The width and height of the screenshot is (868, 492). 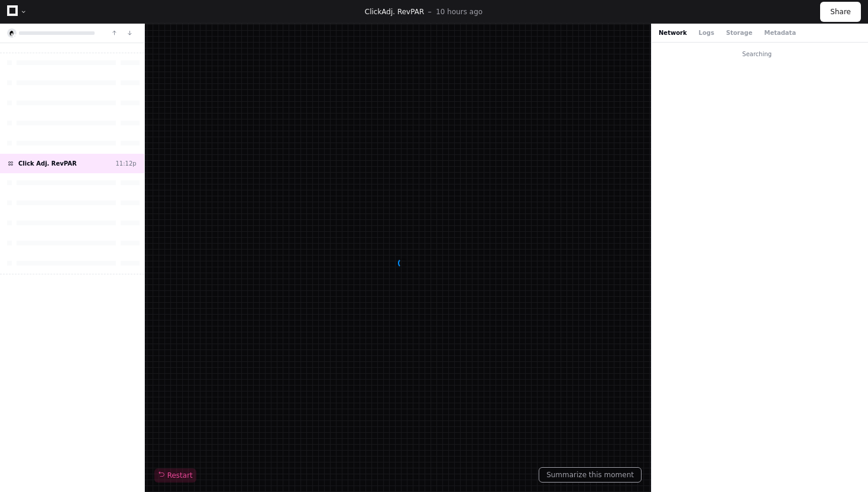 What do you see at coordinates (590, 475) in the screenshot?
I see `button: Summarize this moment` at bounding box center [590, 475].